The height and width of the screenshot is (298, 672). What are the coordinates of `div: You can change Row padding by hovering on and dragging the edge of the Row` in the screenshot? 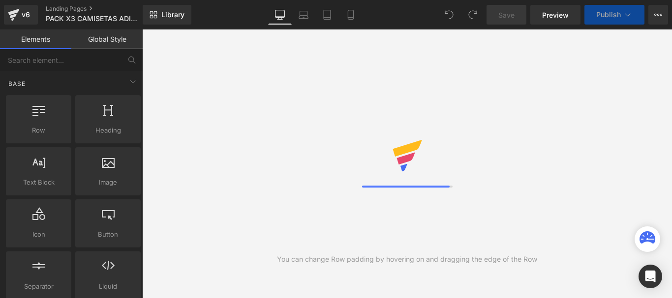 It's located at (407, 260).